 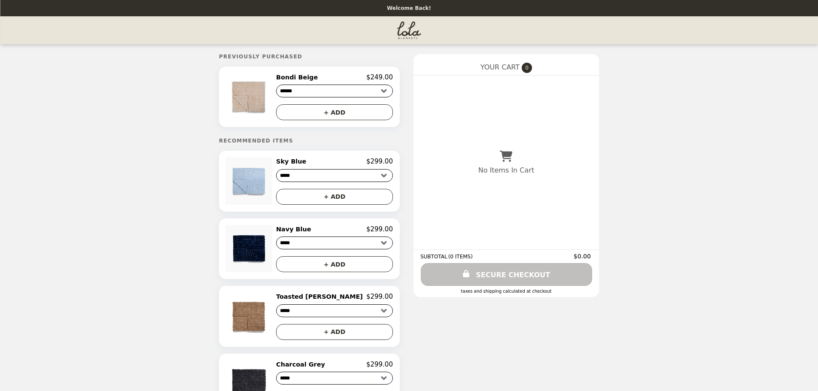 What do you see at coordinates (302, 365) in the screenshot?
I see `h2: Charcoal Grey` at bounding box center [302, 365].